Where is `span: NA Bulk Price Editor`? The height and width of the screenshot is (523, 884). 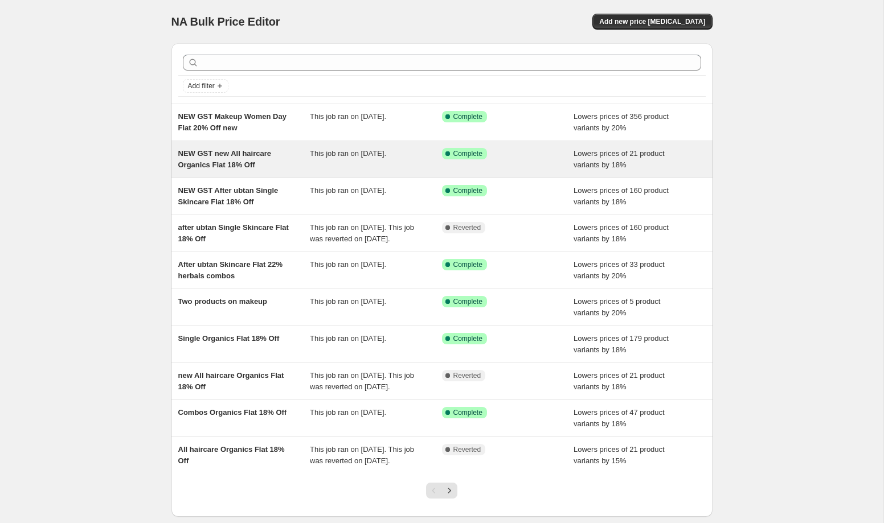 span: NA Bulk Price Editor is located at coordinates (225, 22).